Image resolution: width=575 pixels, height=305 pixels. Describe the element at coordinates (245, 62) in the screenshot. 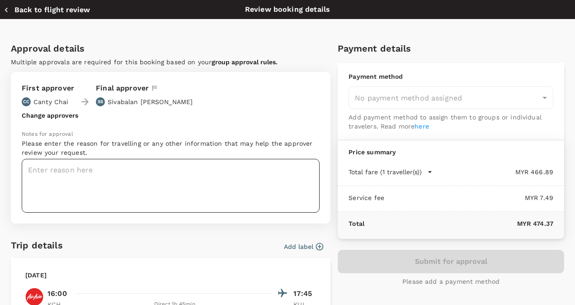

I see `button: group approval rules.` at that location.